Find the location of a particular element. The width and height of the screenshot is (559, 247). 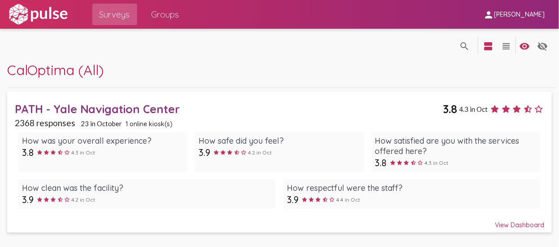

div: How clean was the facility? is located at coordinates (147, 187).